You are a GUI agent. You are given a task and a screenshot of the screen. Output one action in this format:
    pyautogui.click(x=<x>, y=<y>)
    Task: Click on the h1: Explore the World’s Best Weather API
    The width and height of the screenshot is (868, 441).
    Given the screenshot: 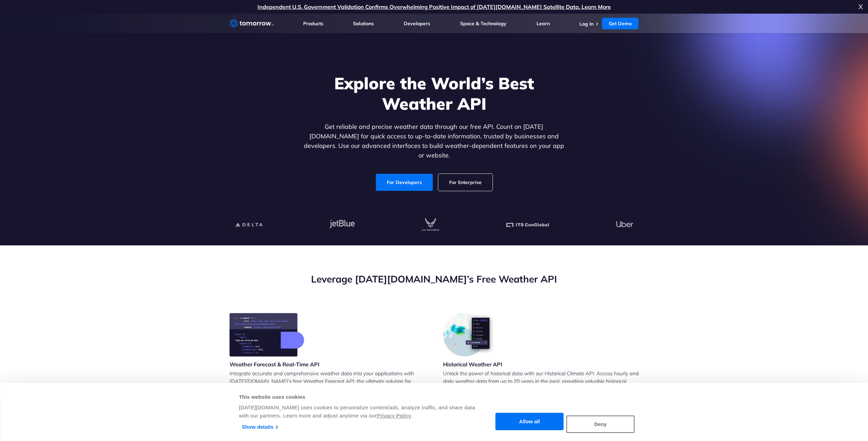 What is the action you would take?
    pyautogui.click(x=434, y=93)
    